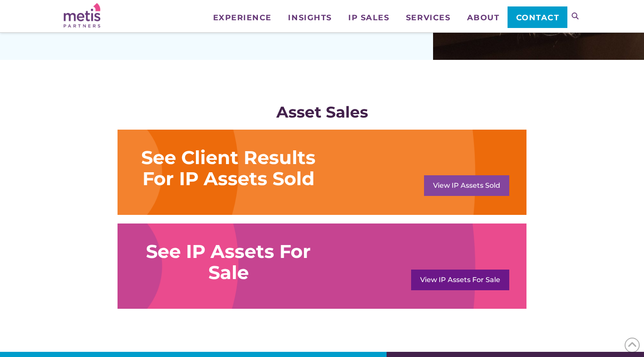 The height and width of the screenshot is (357, 644). I want to click on span: About, so click(483, 18).